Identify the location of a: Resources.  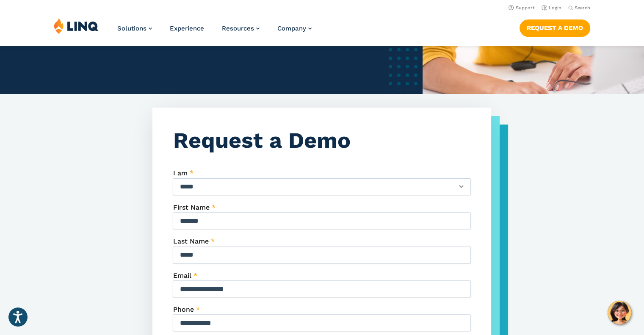
(241, 28).